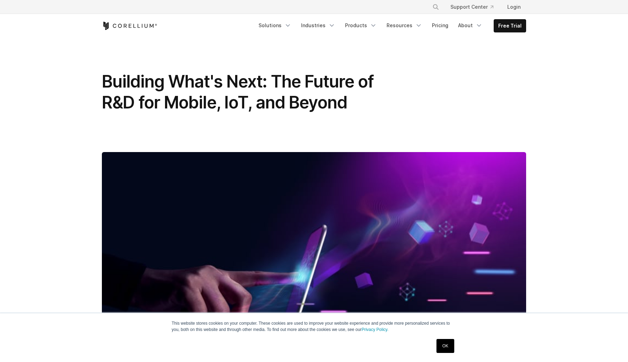 The height and width of the screenshot is (362, 628). Describe the element at coordinates (318, 25) in the screenshot. I see `a: Industries` at that location.